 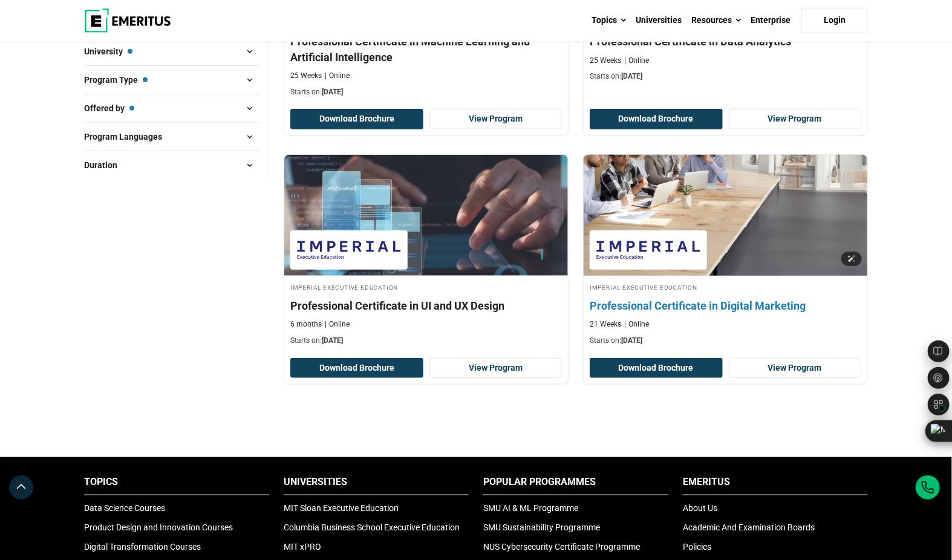 What do you see at coordinates (171, 80) in the screenshot?
I see `button: Program Type` at bounding box center [171, 80].